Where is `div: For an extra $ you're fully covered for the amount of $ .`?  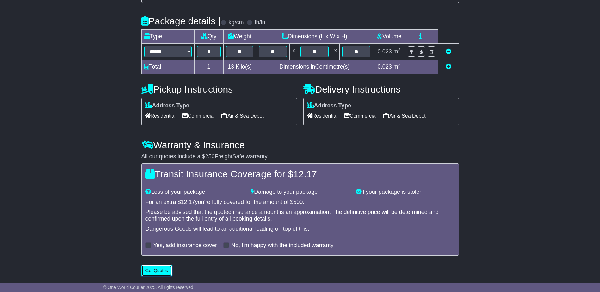
div: For an extra $ you're fully covered for the amount of $ . is located at coordinates (300, 202).